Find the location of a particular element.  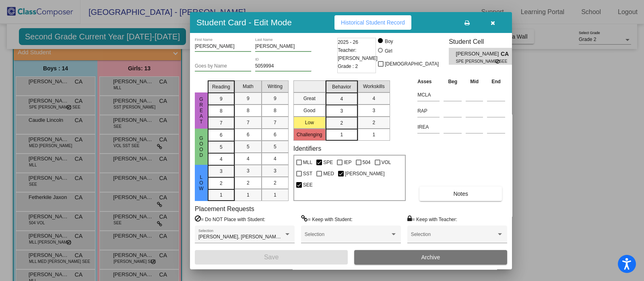

span: 2025 - 26 is located at coordinates (348, 42).